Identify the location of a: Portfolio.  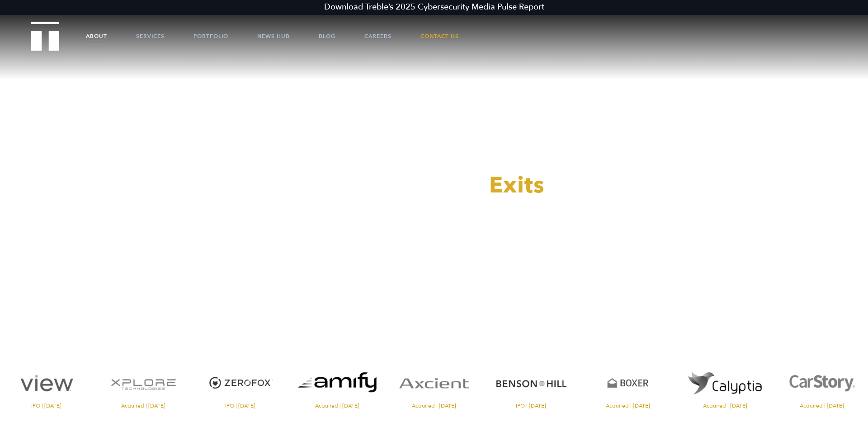
(211, 36).